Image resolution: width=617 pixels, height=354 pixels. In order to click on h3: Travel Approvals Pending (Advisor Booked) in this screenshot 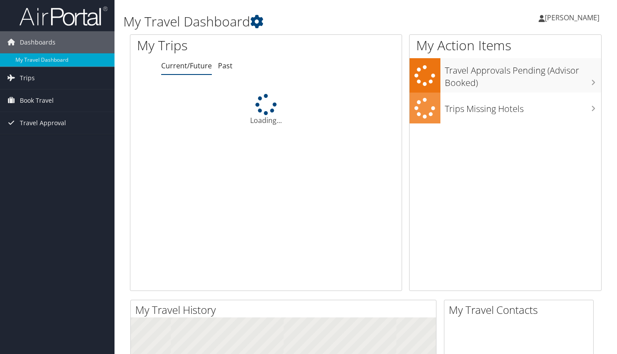, I will do `click(524, 74)`.